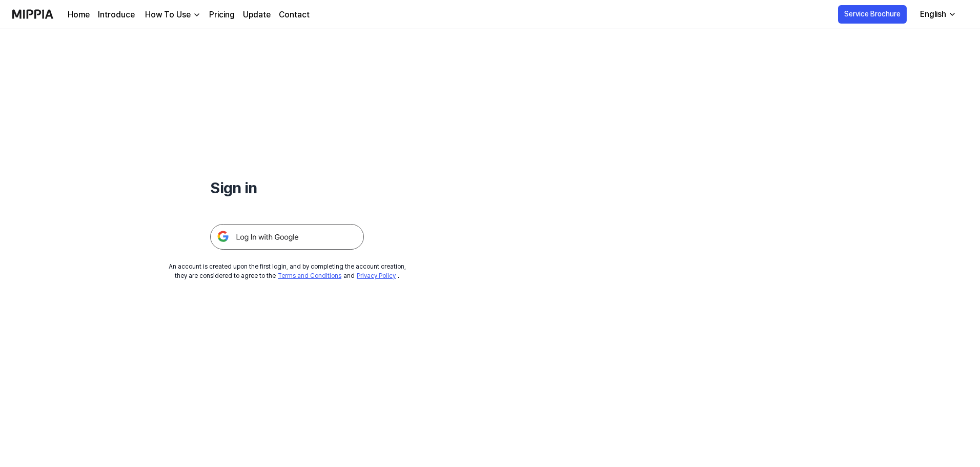 The image size is (980, 467). I want to click on a: Home, so click(78, 15).